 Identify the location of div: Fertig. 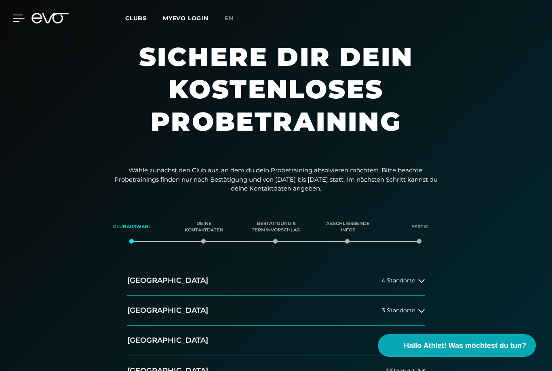
(420, 227).